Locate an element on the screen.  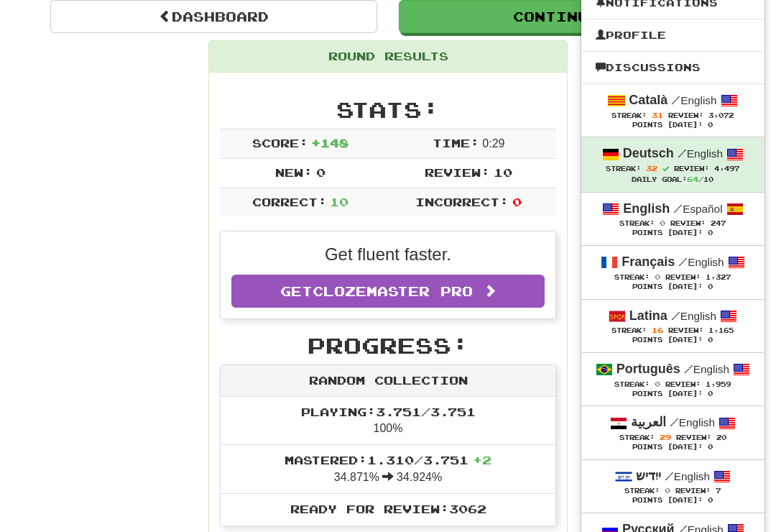
strong: Deutsch is located at coordinates (648, 154).